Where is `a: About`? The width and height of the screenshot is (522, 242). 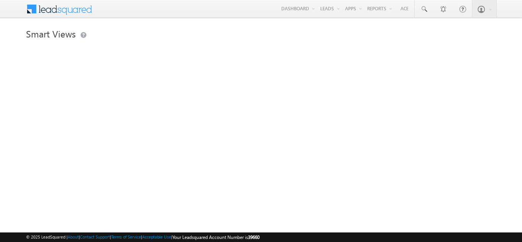 a: About is located at coordinates (73, 236).